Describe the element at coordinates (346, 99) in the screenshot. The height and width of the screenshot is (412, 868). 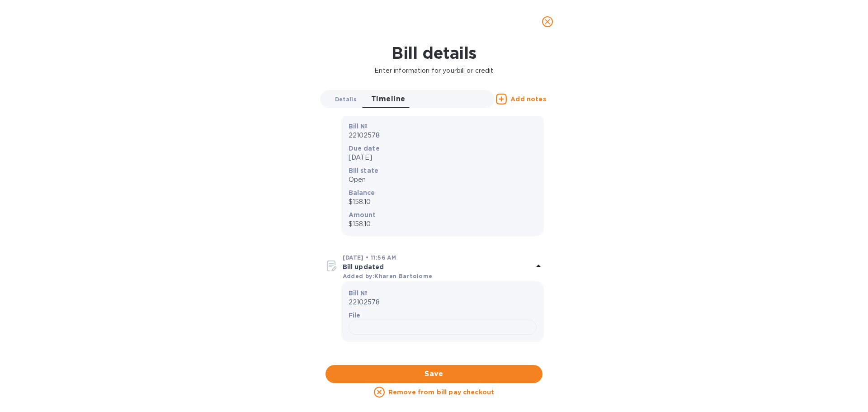
I see `span: Details` at that location.